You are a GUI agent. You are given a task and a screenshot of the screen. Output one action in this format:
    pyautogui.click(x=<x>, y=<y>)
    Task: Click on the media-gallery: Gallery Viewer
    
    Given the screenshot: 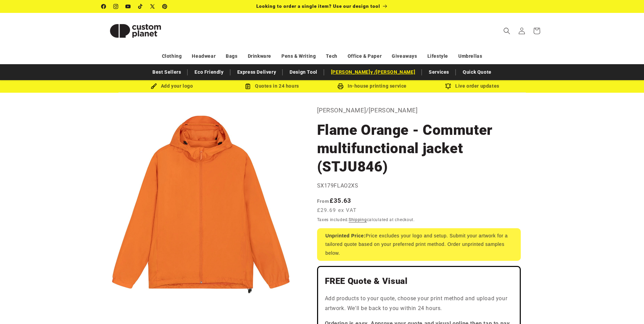 What is the action you would take?
    pyautogui.click(x=200, y=204)
    